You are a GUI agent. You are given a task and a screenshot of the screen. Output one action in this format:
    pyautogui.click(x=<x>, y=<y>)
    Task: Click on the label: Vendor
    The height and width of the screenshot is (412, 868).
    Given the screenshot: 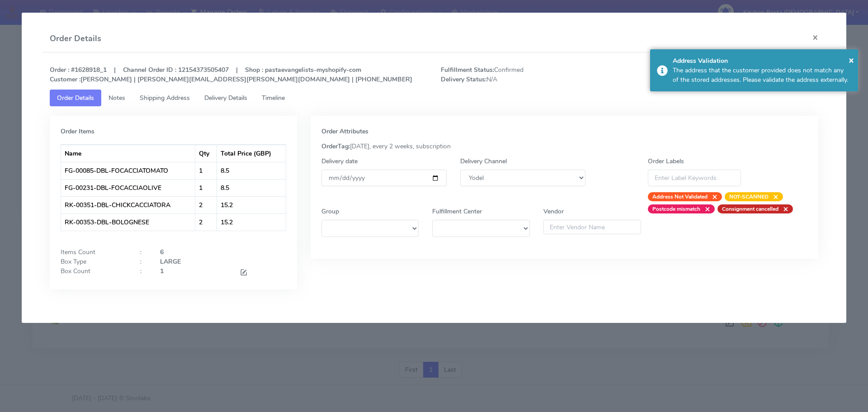 What is the action you would take?
    pyautogui.click(x=553, y=211)
    